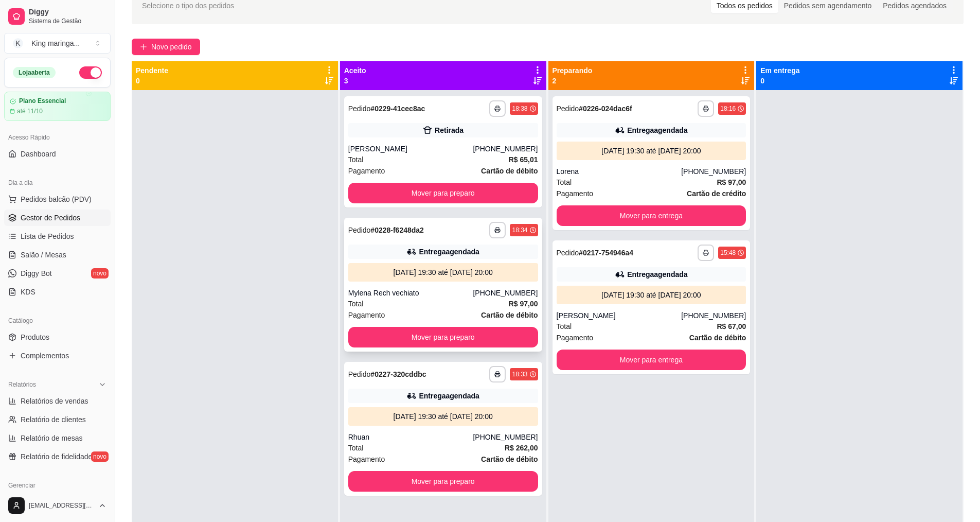  Describe the element at coordinates (38, 154) in the screenshot. I see `span: Dashboard` at that location.